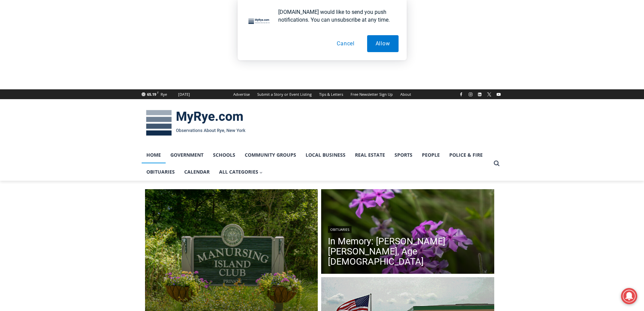 Image resolution: width=644 pixels, height=311 pixels. I want to click on a: Read More In Memory: Barbara Porter Schofield, Age 90, so click(407, 232).